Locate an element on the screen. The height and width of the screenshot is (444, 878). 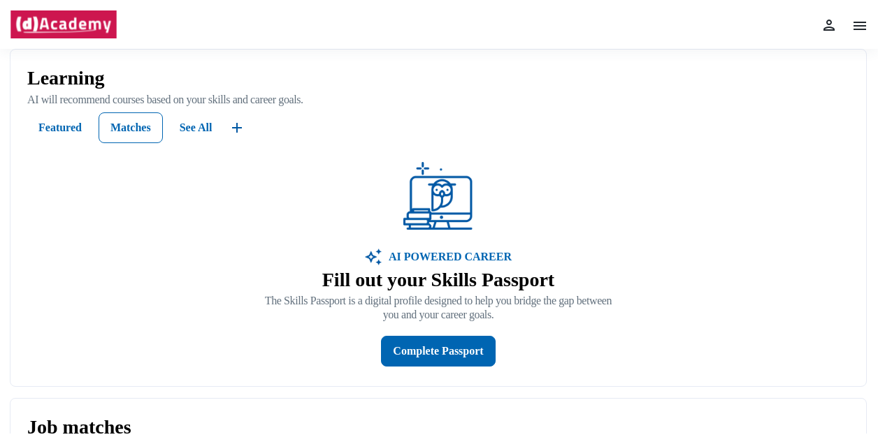
button: Featured is located at coordinates (60, 128).